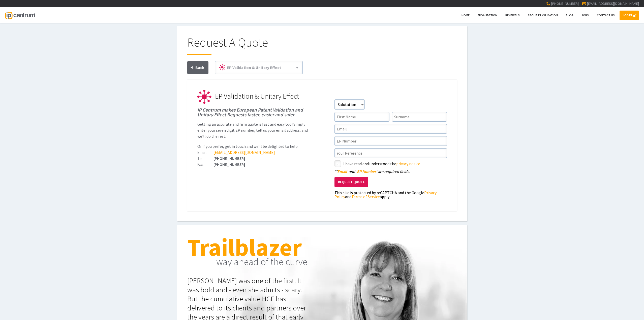 Image resolution: width=644 pixels, height=320 pixels. I want to click on a: Privacy Policy, so click(385, 195).